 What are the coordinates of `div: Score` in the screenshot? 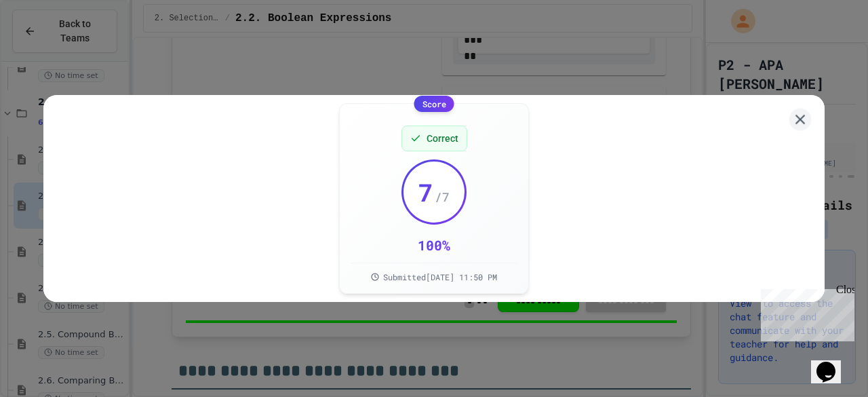 It's located at (434, 104).